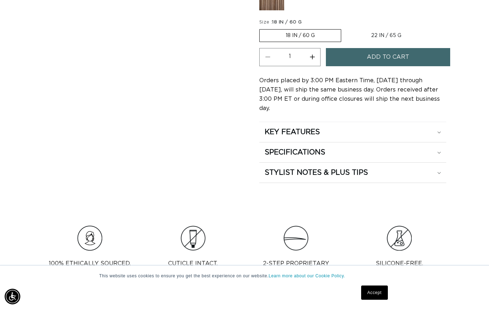  What do you see at coordinates (387, 57) in the screenshot?
I see `button: Add to cart` at bounding box center [387, 57].